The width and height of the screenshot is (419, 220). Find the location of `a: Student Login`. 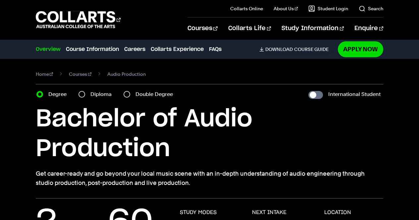

a: Student Login is located at coordinates (328, 9).